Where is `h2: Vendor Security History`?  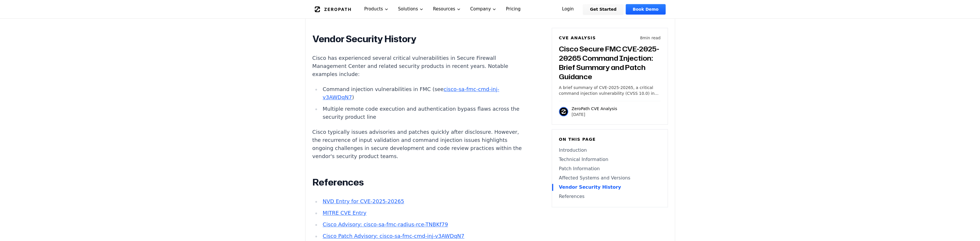
h2: Vendor Security History is located at coordinates (420, 39).